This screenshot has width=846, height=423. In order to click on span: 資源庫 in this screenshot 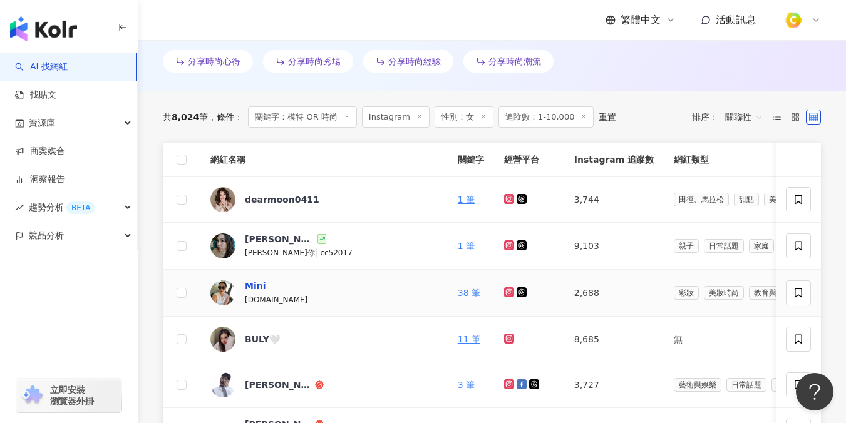, I will do `click(42, 123)`.